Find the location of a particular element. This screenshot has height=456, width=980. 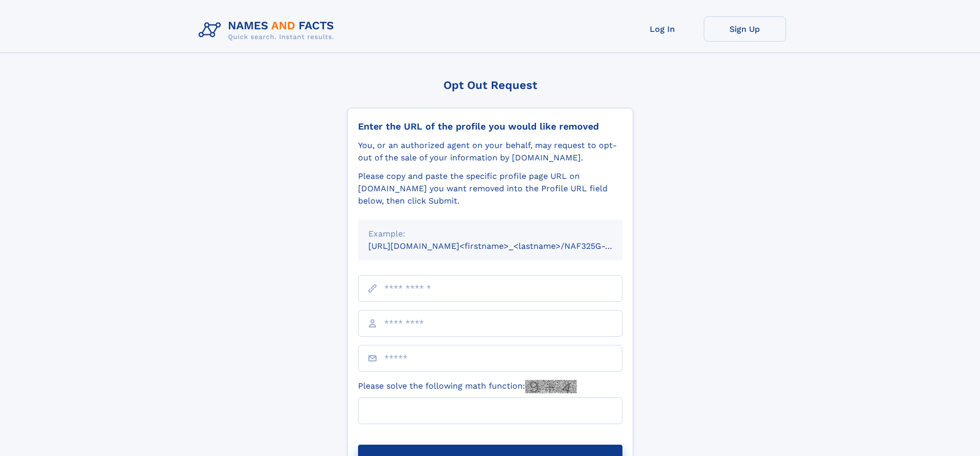

div: Example: is located at coordinates (490, 234).